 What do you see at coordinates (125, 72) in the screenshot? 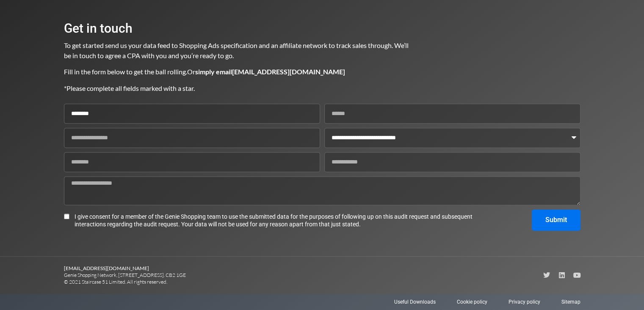
I see `span: Fill in the form below to get the ball rolling.` at bounding box center [125, 72].